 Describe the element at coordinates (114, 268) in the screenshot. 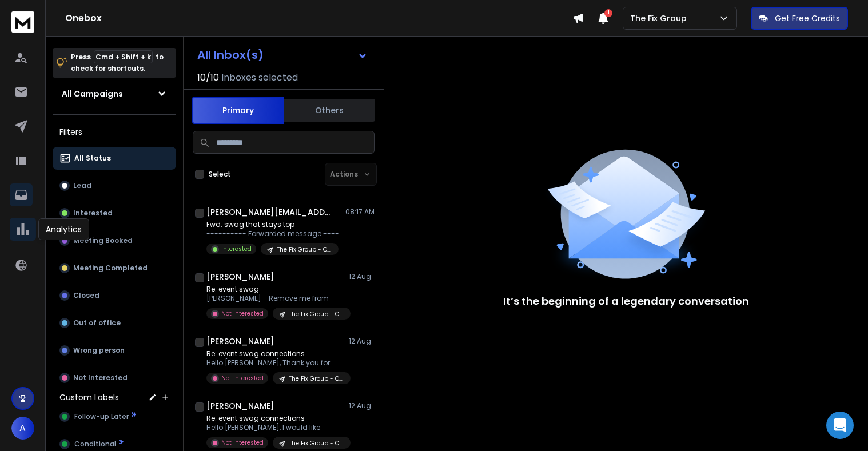

I see `button: Meeting Completed` at that location.